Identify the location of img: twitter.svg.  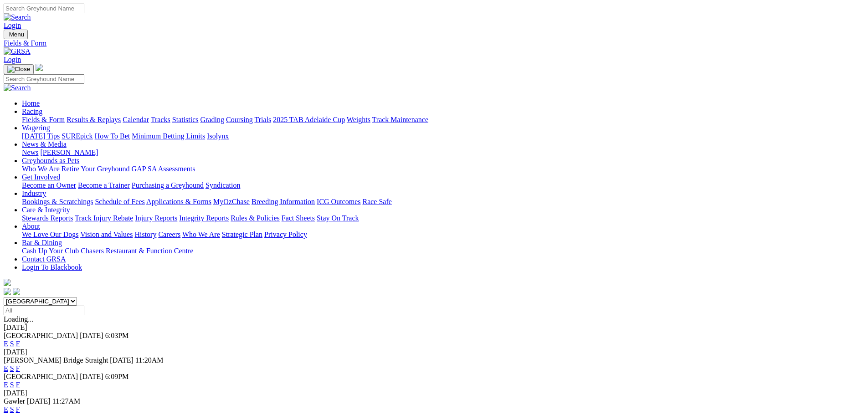
(17, 291).